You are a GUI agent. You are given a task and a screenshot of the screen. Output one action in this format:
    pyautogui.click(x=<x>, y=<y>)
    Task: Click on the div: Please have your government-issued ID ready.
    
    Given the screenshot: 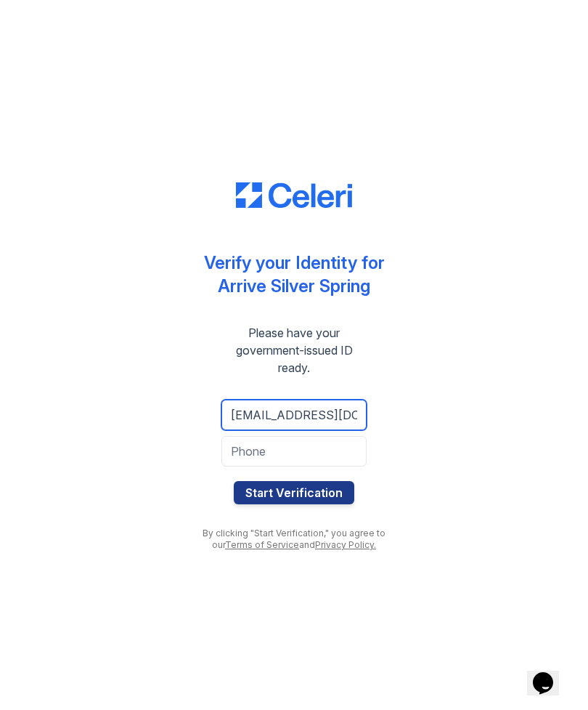 What is the action you would take?
    pyautogui.click(x=294, y=350)
    